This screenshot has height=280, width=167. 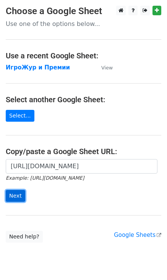 What do you see at coordinates (83, 100) in the screenshot?
I see `h4: Select another Google Sheet:` at bounding box center [83, 100].